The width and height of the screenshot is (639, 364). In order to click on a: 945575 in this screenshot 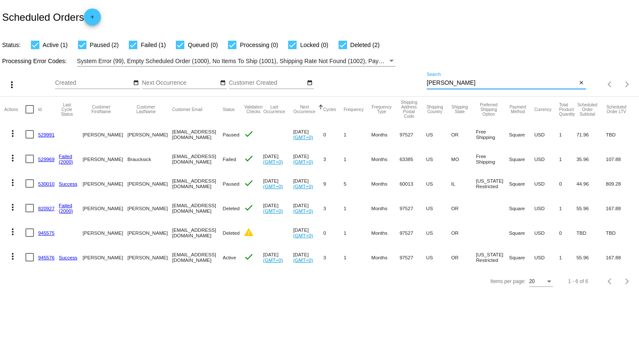, I will do `click(46, 232)`.